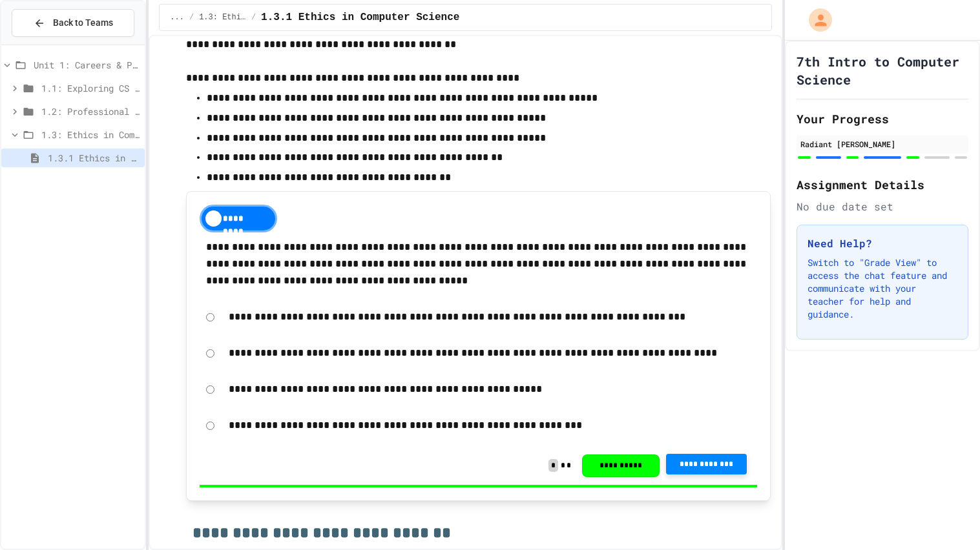  I want to click on span: Back to Teams, so click(83, 22).